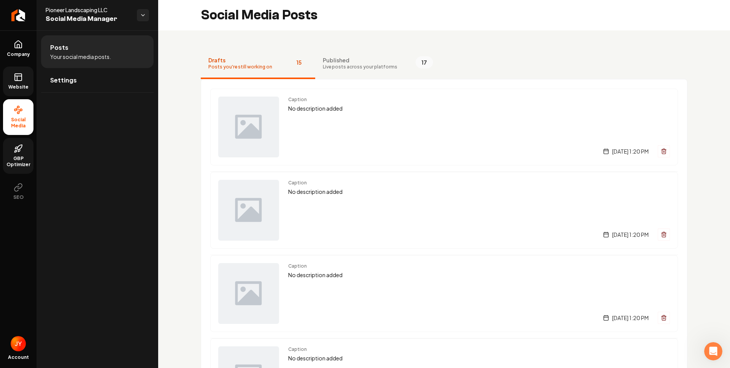  Describe the element at coordinates (88, 10) in the screenshot. I see `span: Pioneer Landscaping LLC` at that location.